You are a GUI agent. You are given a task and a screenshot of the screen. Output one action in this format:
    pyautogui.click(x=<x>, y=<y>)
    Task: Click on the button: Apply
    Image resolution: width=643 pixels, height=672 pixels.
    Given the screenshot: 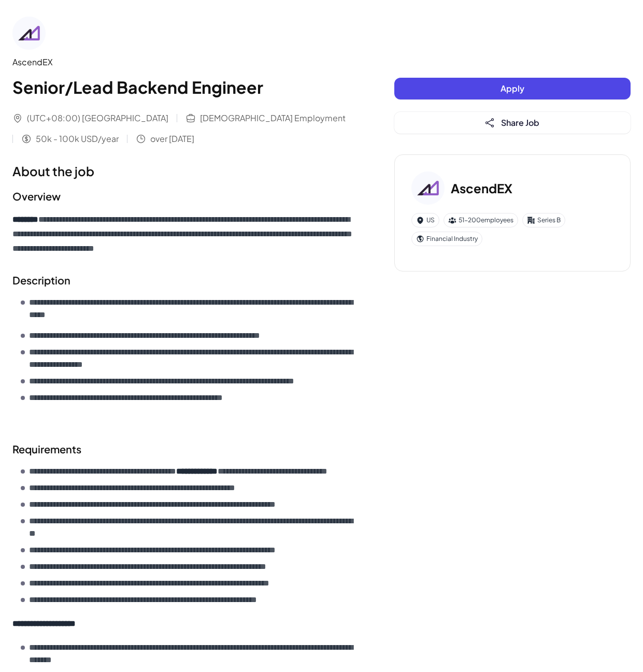 What is the action you would take?
    pyautogui.click(x=512, y=88)
    